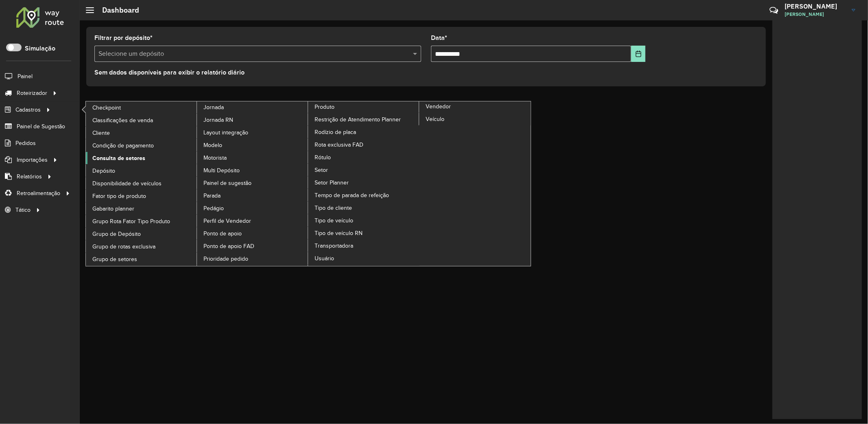 The width and height of the screenshot is (868, 424). What do you see at coordinates (227, 183) in the screenshot?
I see `span: Painel de sugestão` at bounding box center [227, 183].